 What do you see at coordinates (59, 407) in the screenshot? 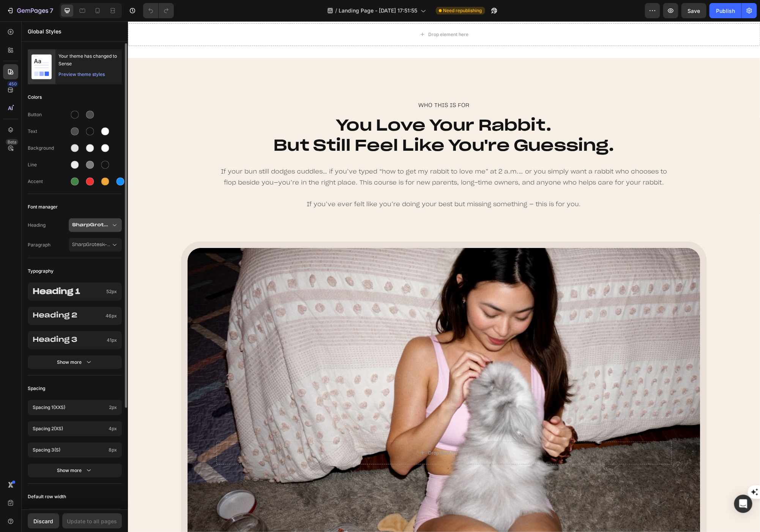
I see `span: (xxs)` at bounding box center [59, 407].